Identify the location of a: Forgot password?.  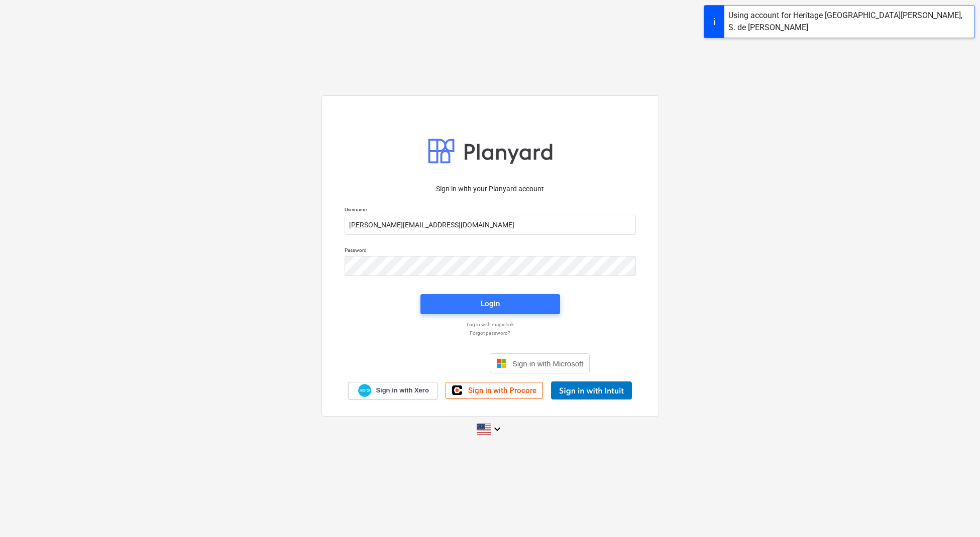
(490, 333).